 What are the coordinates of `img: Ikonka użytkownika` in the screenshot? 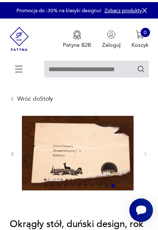 It's located at (111, 32).